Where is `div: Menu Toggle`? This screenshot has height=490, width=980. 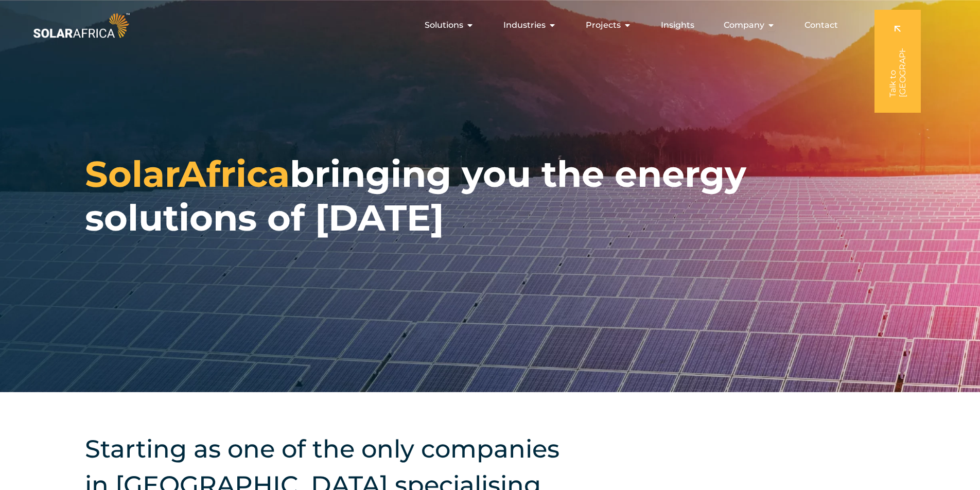
div: Menu Toggle is located at coordinates (489, 25).